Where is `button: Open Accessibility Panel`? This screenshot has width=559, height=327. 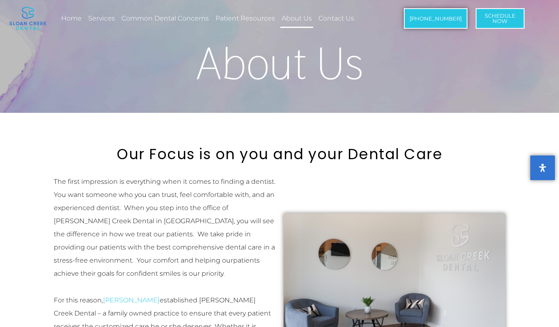
button: Open Accessibility Panel is located at coordinates (543, 168).